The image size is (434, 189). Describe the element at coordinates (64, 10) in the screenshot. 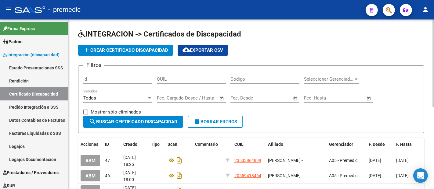

I see `span: - premedic` at that location.